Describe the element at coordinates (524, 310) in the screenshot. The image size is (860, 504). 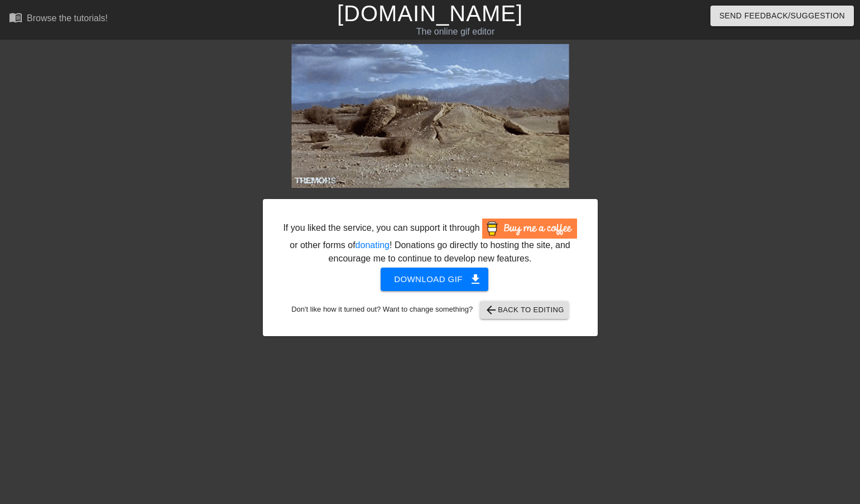
I see `button: Back to Editing` at that location.